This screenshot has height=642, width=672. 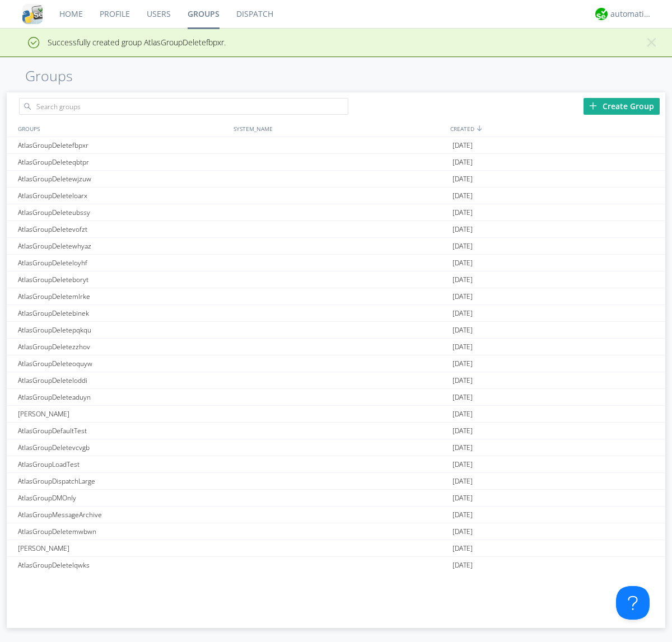 What do you see at coordinates (123, 464) in the screenshot?
I see `div: AtlasGroupLoadTest` at bounding box center [123, 464].